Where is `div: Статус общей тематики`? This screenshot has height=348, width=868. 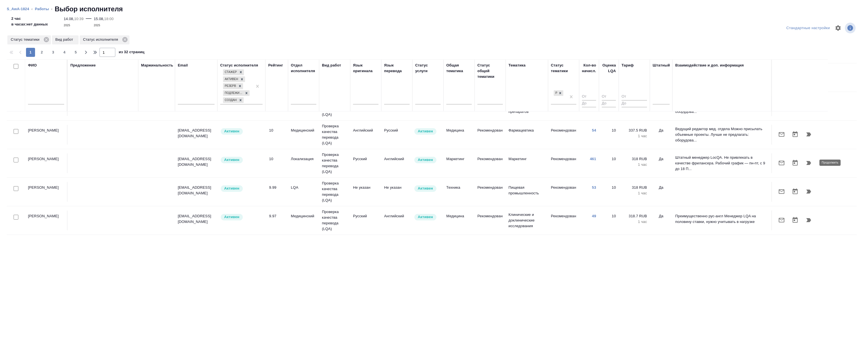 div: Статус общей тематики is located at coordinates (490, 71).